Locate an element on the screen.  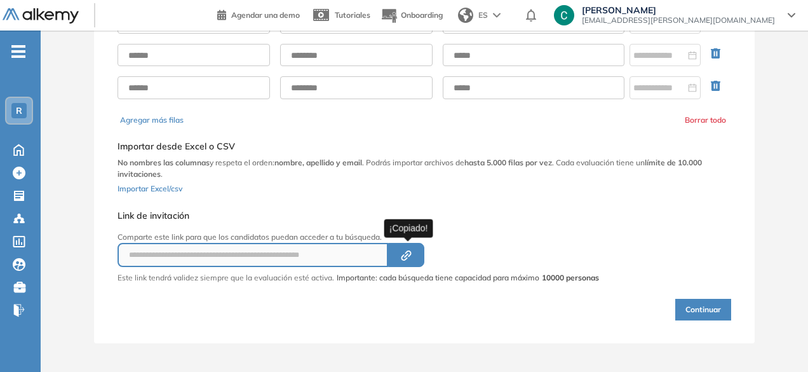
button: Continuar is located at coordinates (703, 309).